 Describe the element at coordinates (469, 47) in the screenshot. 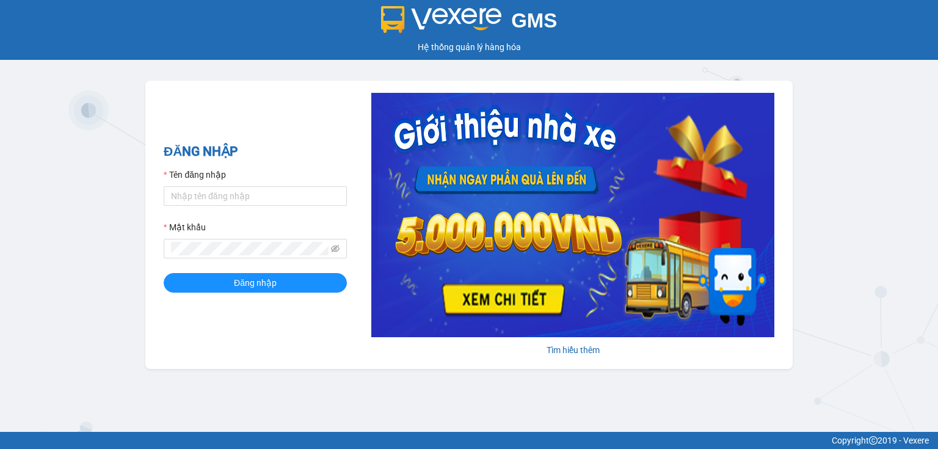

I see `div: Hệ thống quản lý hàng hóa` at that location.